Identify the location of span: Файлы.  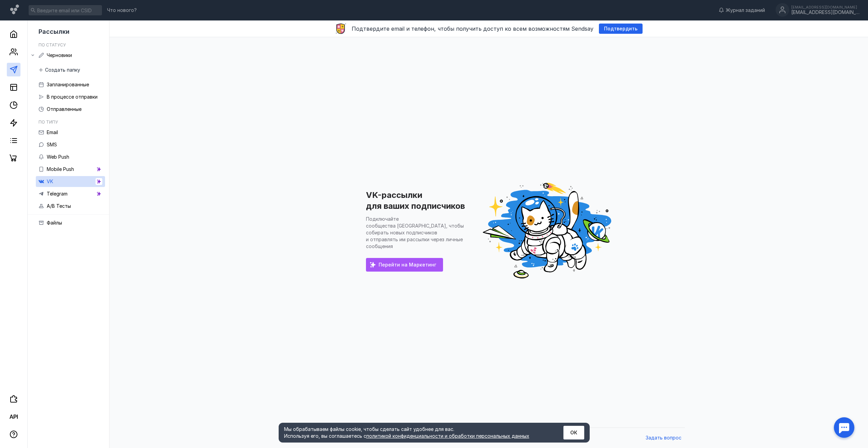
(54, 222).